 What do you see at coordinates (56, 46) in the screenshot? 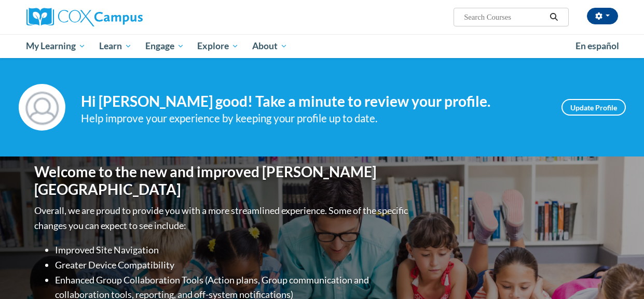
I see `span: My Learning` at bounding box center [56, 46].